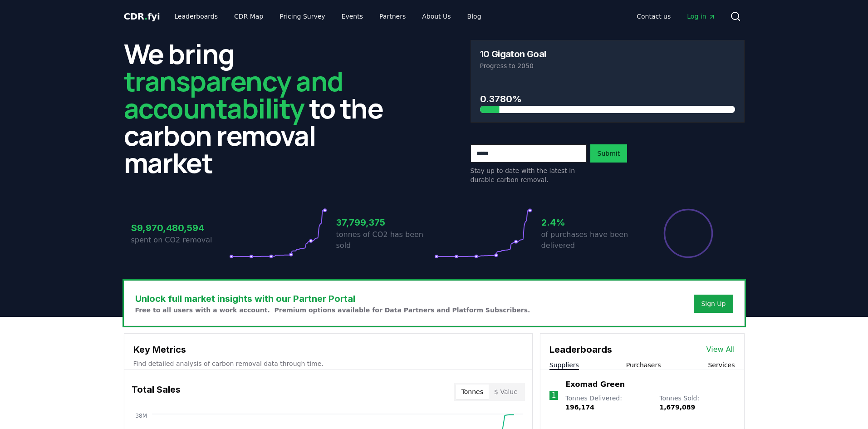 The height and width of the screenshot is (429, 868). What do you see at coordinates (328, 363) in the screenshot?
I see `p: Find detailed analysis of carbon removal data through time.` at bounding box center [328, 363].